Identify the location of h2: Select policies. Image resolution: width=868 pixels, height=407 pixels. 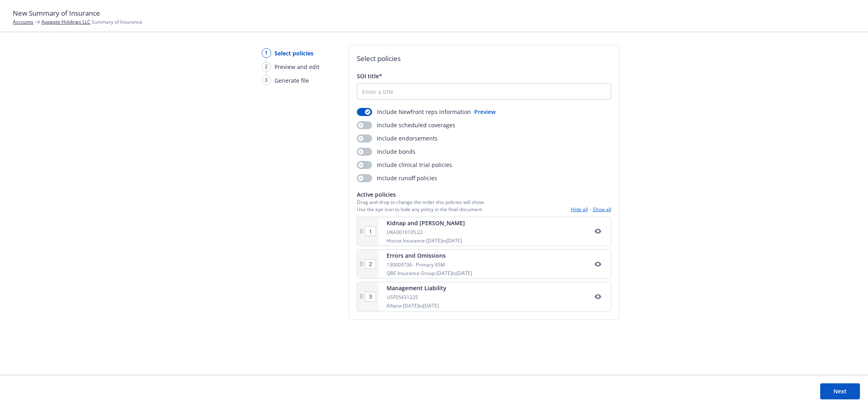
(484, 58).